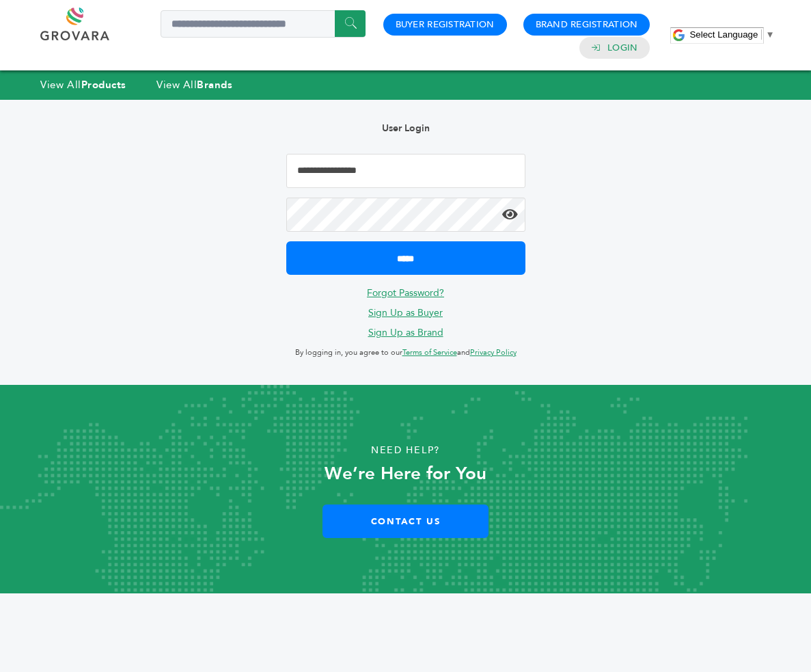 The width and height of the screenshot is (811, 672). Describe the element at coordinates (430, 352) in the screenshot. I see `a: Terms of Service` at that location.